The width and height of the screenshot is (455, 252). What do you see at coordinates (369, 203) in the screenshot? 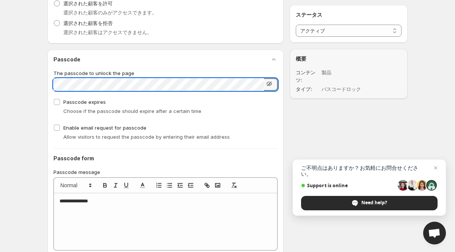
I see `div: Need help?` at bounding box center [369, 203].